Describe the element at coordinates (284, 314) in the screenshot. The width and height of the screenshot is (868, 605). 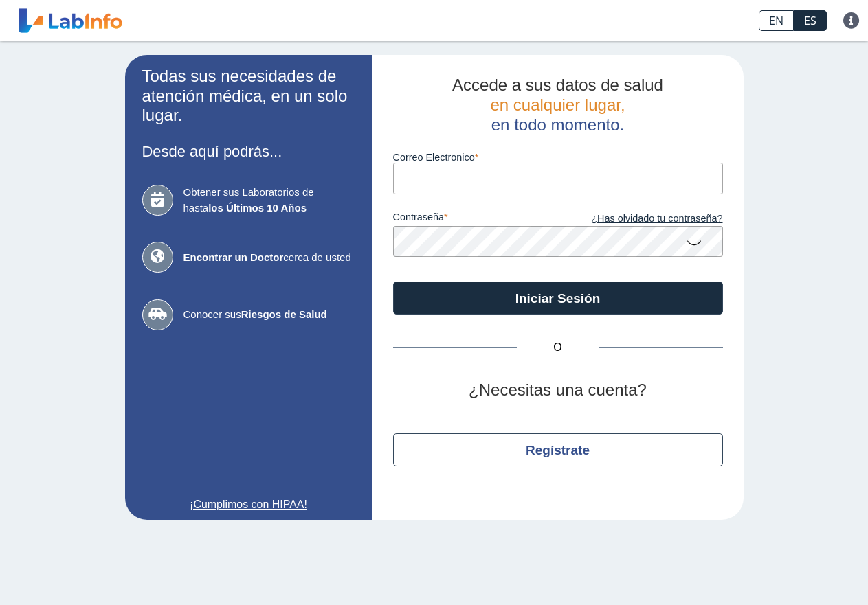
I see `b: Riesgos de Salud` at that location.